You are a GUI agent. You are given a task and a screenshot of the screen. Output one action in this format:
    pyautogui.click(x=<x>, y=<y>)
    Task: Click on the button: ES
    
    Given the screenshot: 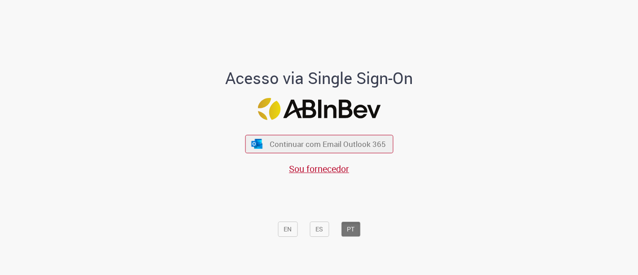 What is the action you would take?
    pyautogui.click(x=319, y=229)
    